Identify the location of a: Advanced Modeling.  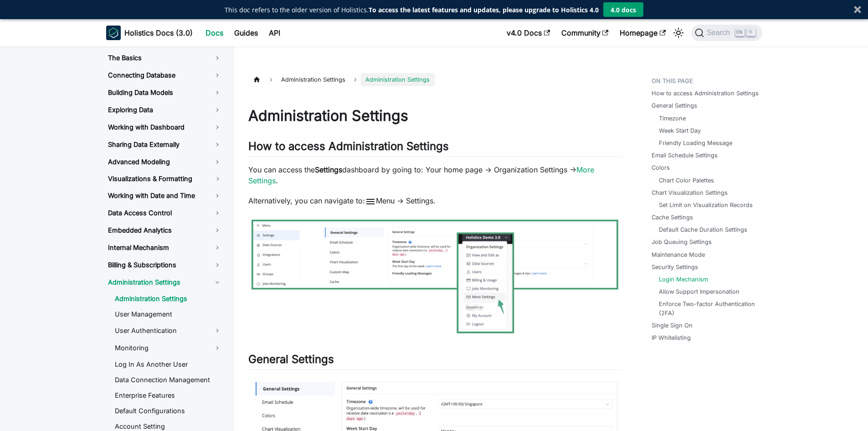
(165, 162).